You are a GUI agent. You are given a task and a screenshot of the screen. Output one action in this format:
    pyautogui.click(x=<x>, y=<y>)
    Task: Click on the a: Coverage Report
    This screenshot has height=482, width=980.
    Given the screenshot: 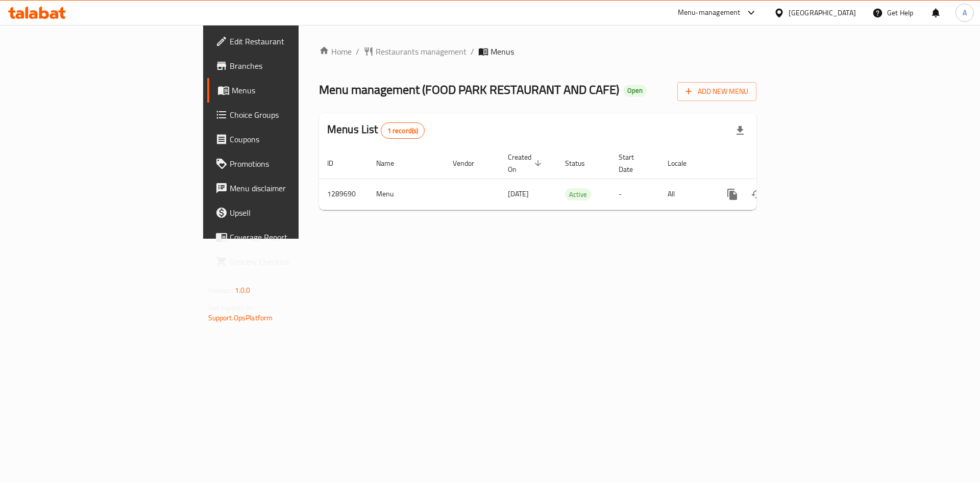 What is the action you would take?
    pyautogui.click(x=287, y=237)
    